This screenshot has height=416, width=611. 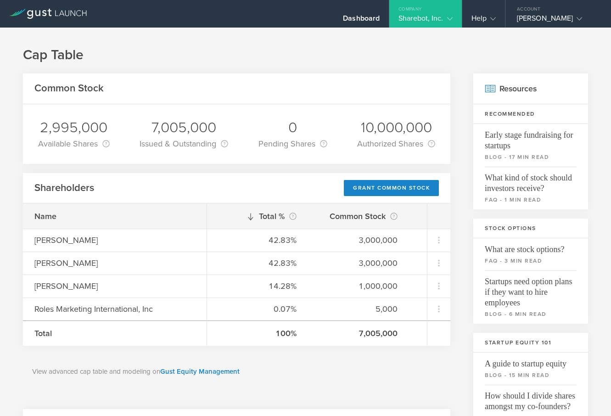 I want to click on div: Dashboard, so click(x=361, y=21).